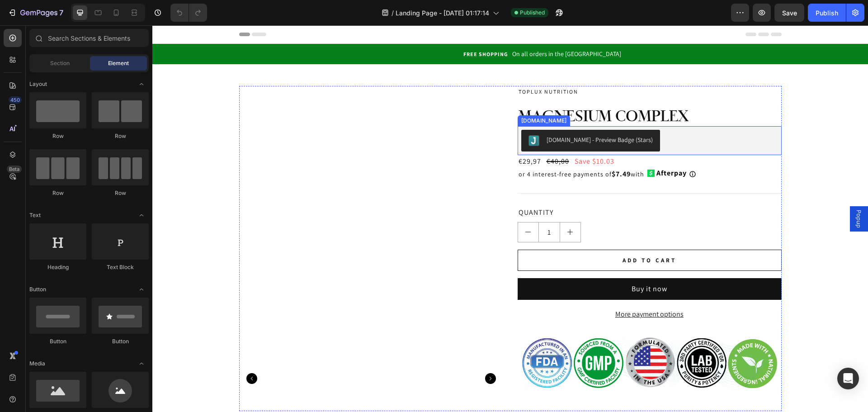  I want to click on a: Afterpay, so click(514, 148).